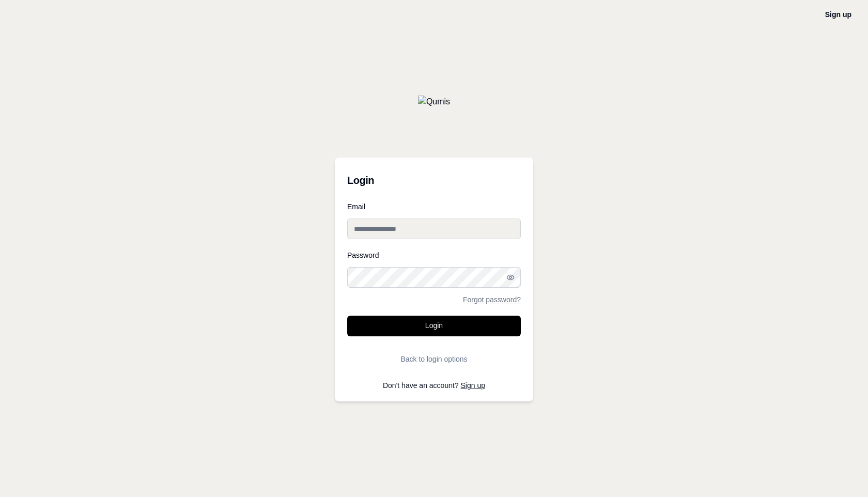 This screenshot has height=497, width=868. I want to click on a: Forgot password?, so click(492, 300).